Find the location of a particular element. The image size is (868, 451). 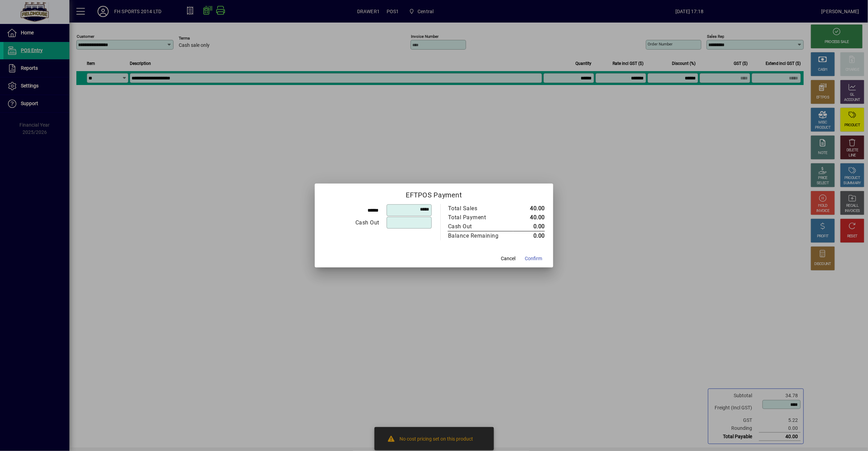

td: Total Sales is located at coordinates (481, 209).